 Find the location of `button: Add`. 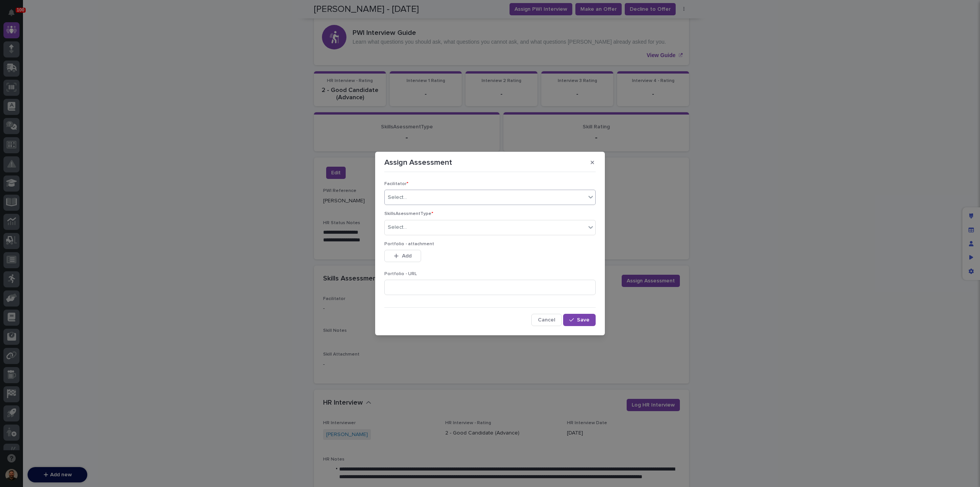

button: Add is located at coordinates (403, 256).